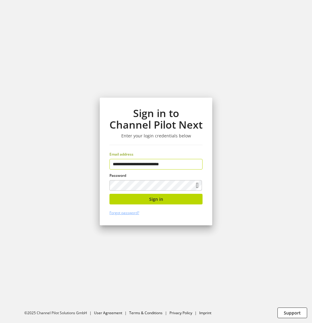 This screenshot has height=323, width=312. What do you see at coordinates (196, 164) in the screenshot?
I see `keeper-lock: Open Keeper Popup` at bounding box center [196, 164].